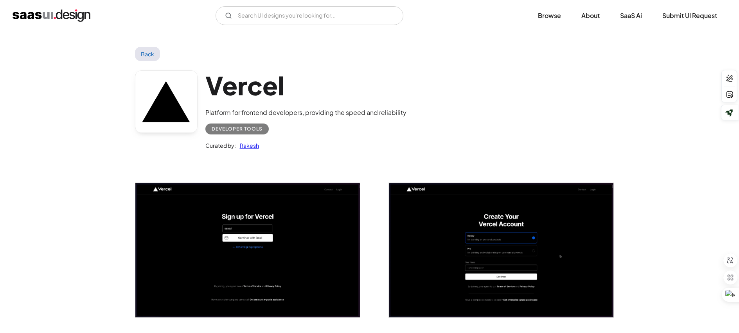 The height and width of the screenshot is (333, 739). What do you see at coordinates (631, 16) in the screenshot?
I see `a: SaaS Ai` at bounding box center [631, 16].